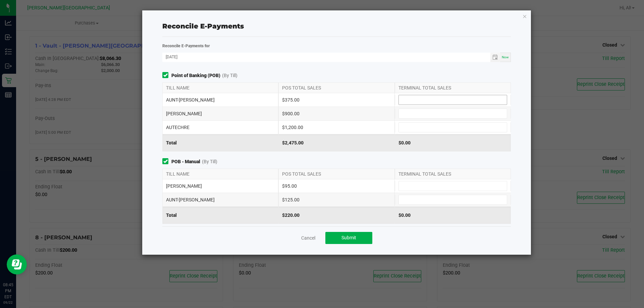 This screenshot has width=644, height=308. I want to click on button: Submit, so click(349, 238).